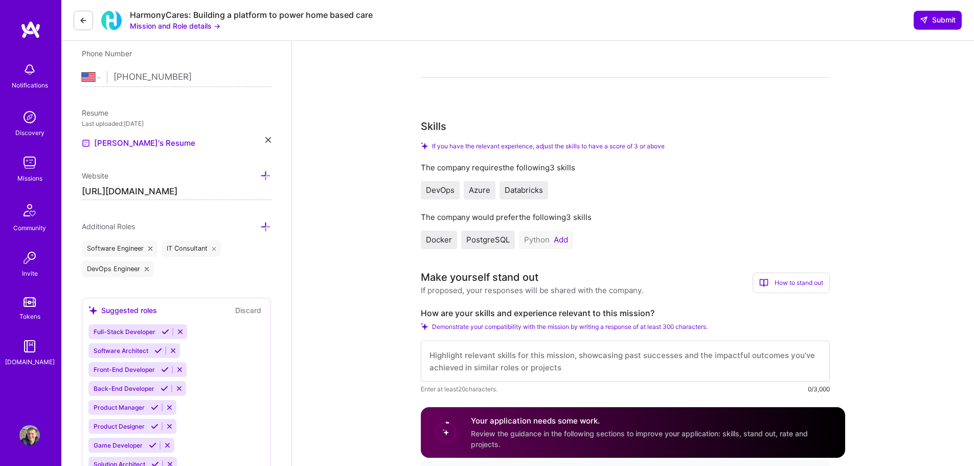  I want to click on span: PostgreSQL, so click(488, 239).